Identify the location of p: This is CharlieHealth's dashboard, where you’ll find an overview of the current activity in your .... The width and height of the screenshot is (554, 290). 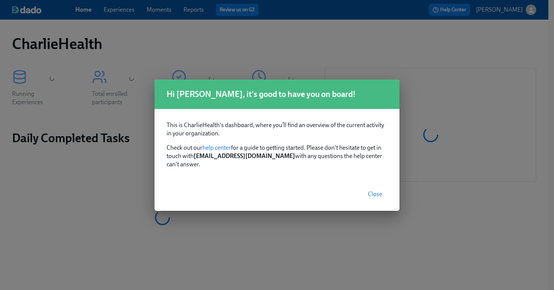
(277, 129).